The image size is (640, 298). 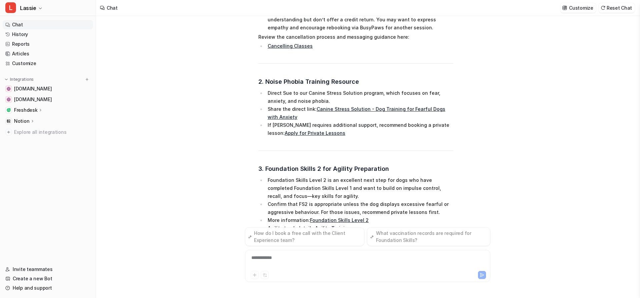 I want to click on p: Customize, so click(x=581, y=8).